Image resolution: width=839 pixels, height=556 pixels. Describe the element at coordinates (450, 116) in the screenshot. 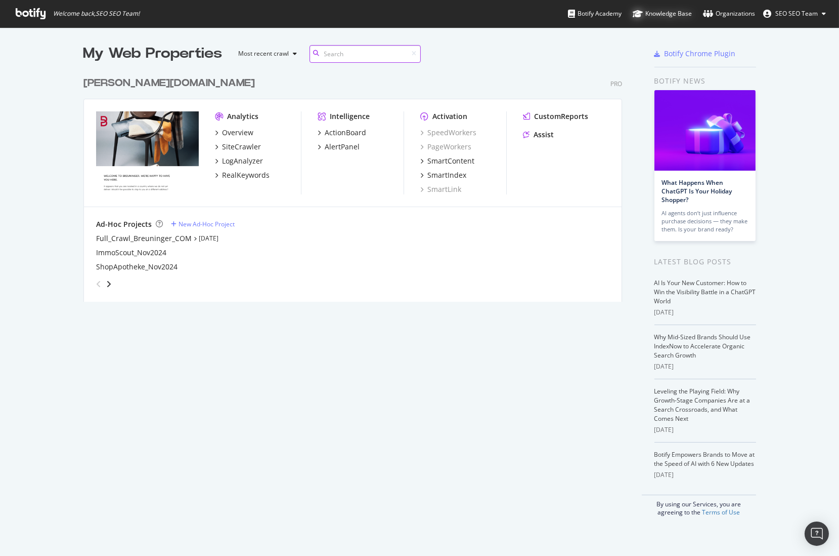

I see `div: Activation` at that location.